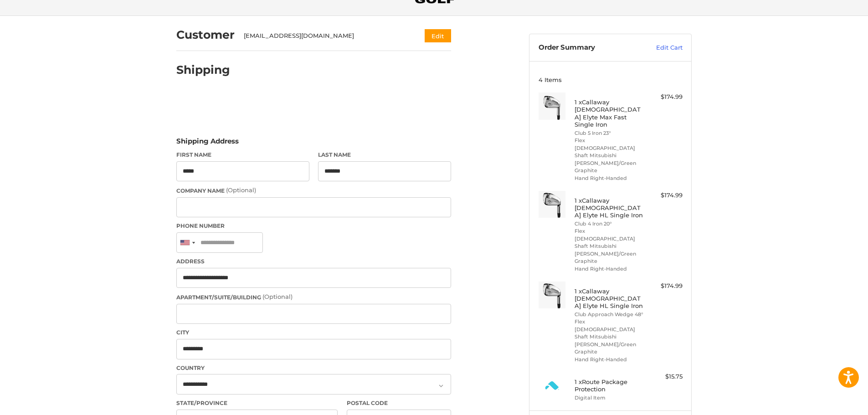 The height and width of the screenshot is (415, 868). I want to click on label: Country, so click(314, 368).